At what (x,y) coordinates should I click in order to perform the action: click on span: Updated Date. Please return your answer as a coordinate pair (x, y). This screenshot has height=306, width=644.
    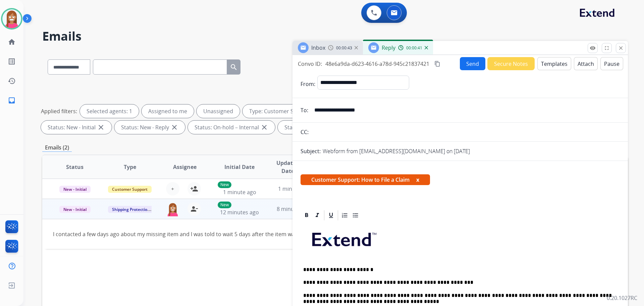
    Looking at the image, I should click on (288, 167).